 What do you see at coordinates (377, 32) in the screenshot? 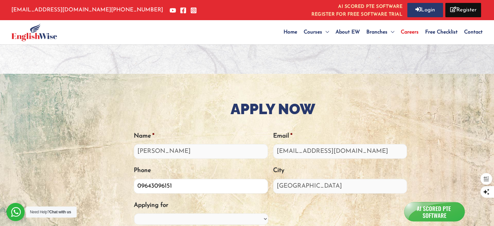
I see `span: Branches` at bounding box center [377, 32].